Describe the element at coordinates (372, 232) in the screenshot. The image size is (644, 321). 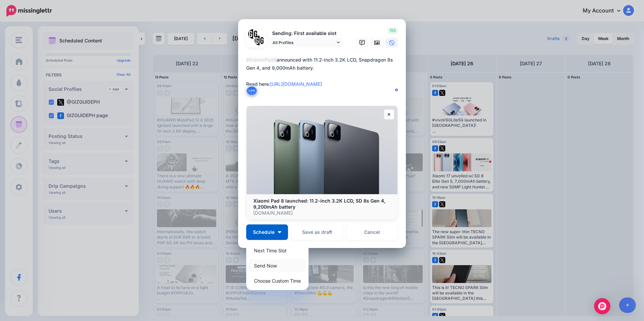
I see `a: Cancel` at that location.